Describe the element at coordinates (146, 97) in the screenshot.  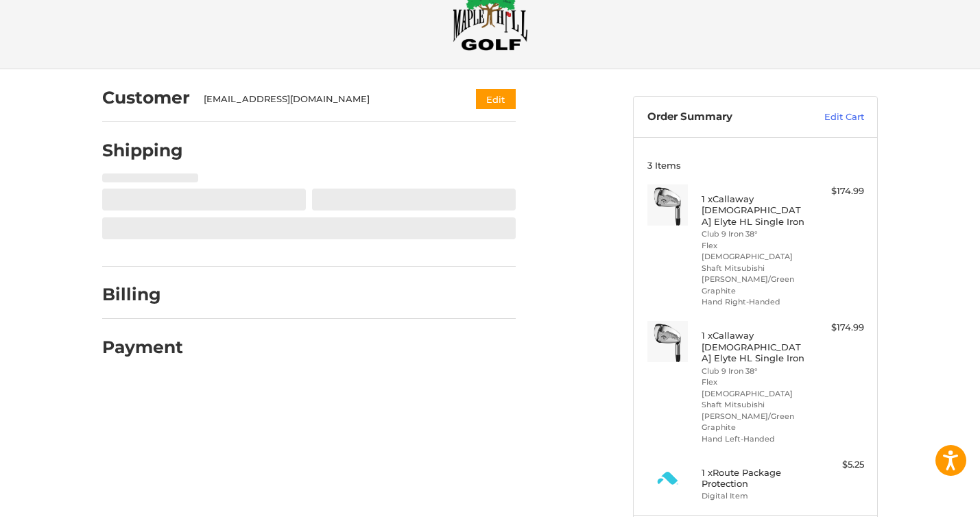
I see `h2: Customer` at that location.